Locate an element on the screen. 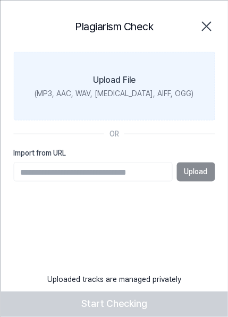 This screenshot has width=228, height=317. label: Import from URL is located at coordinates (114, 153).